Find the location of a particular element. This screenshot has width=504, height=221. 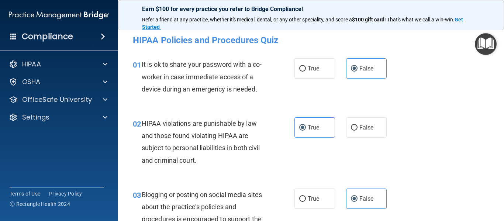

strong: Get Started is located at coordinates (303, 23).